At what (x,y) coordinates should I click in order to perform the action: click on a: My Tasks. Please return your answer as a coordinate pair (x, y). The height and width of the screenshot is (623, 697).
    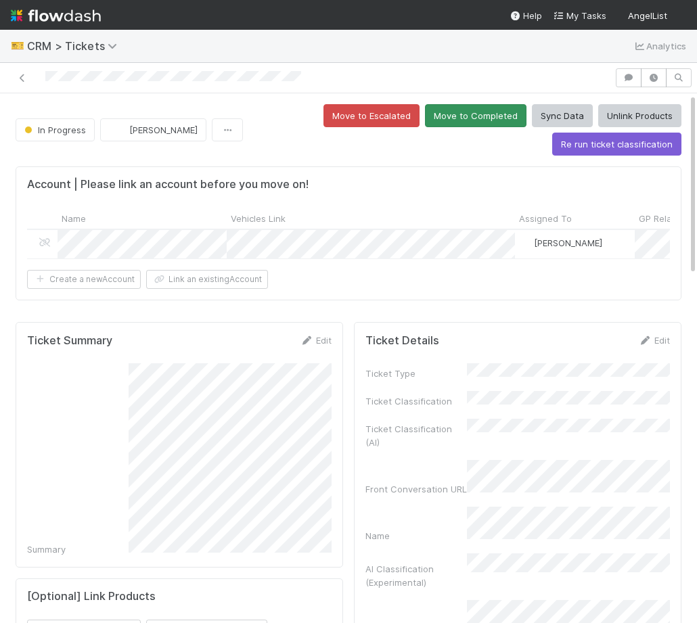
    Looking at the image, I should click on (579, 16).